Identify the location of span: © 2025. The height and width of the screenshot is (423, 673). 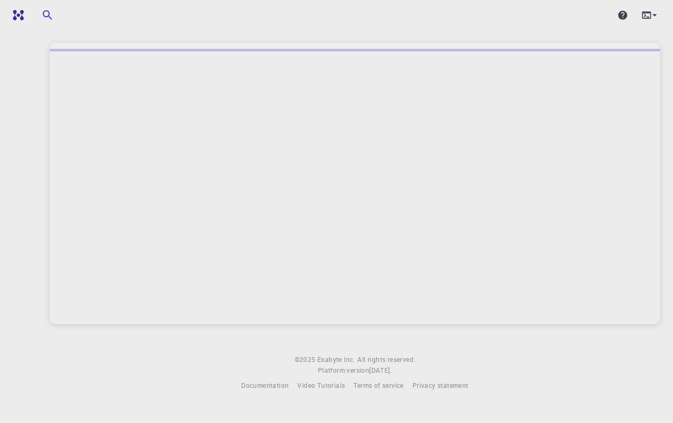
(306, 360).